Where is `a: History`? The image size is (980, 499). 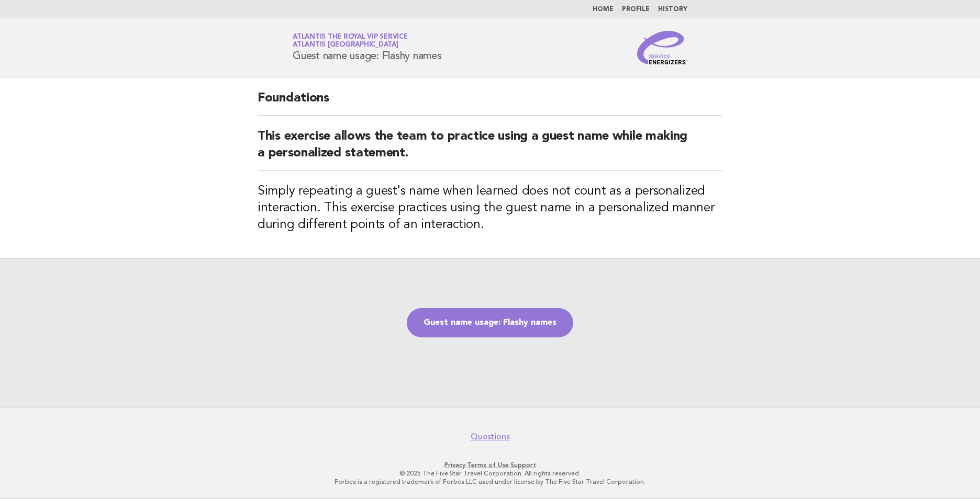 a: History is located at coordinates (672, 9).